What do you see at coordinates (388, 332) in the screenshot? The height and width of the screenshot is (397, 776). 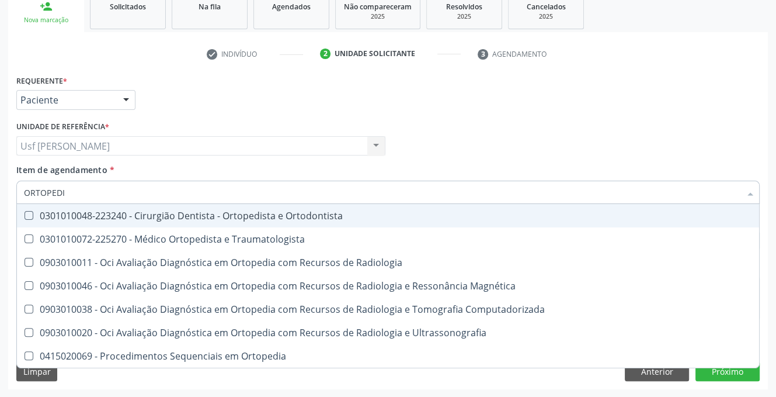 I see `div: 0903010020 - Oci Avaliação Diagnóstica em Ortopedia com Recursos de Radiologia e Ultrassonografia` at bounding box center [388, 332].